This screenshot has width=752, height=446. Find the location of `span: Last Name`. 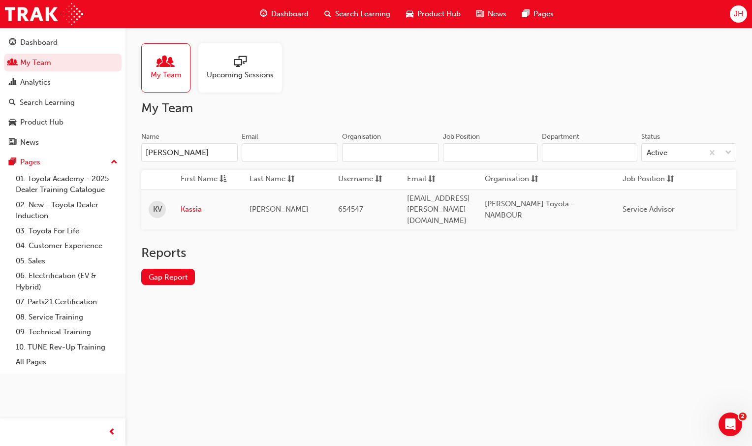

span: Last Name is located at coordinates (267, 179).